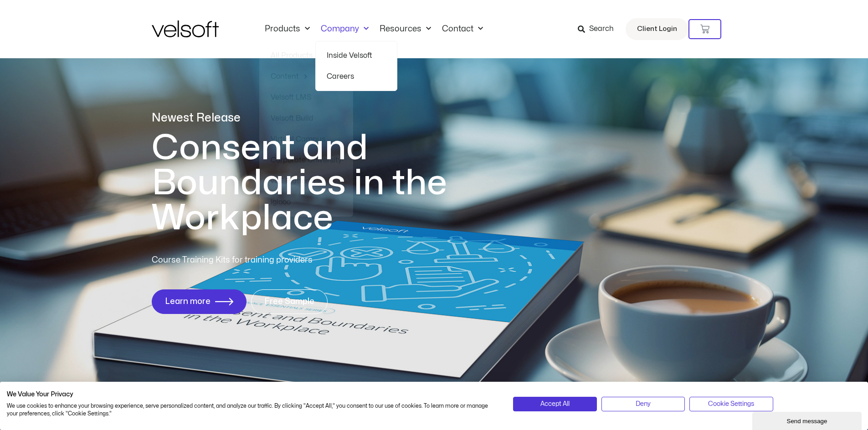 This screenshot has width=868, height=430. Describe the element at coordinates (265, 260) in the screenshot. I see `p: Course Training Kits for training providers` at that location.